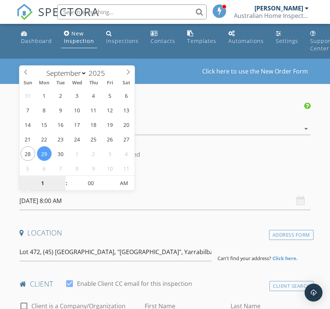  I want to click on span: September 29, 2025, so click(44, 153).